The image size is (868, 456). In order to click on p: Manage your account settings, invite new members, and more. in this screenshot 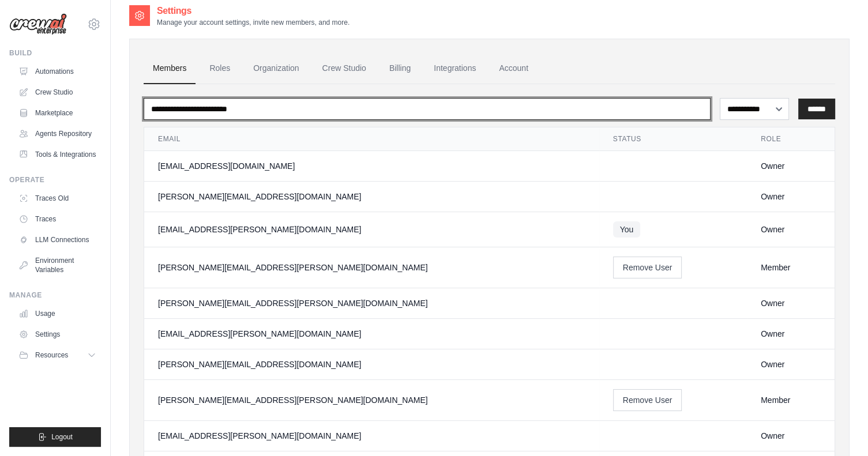, I will do `click(253, 22)`.